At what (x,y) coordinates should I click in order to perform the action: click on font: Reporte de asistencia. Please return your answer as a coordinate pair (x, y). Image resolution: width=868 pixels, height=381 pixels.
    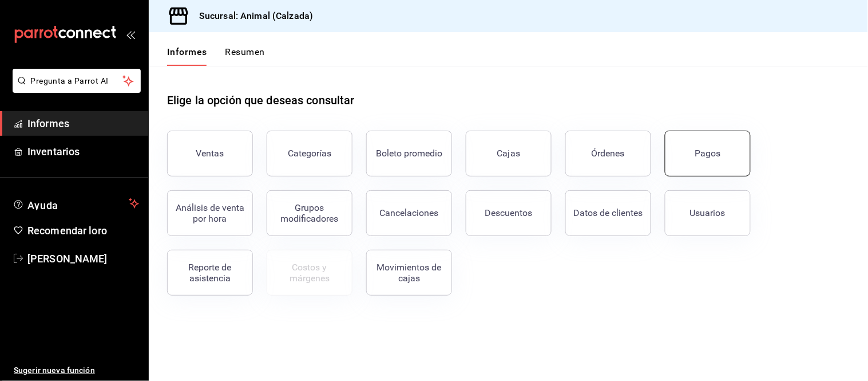
    Looking at the image, I should click on (210, 273).